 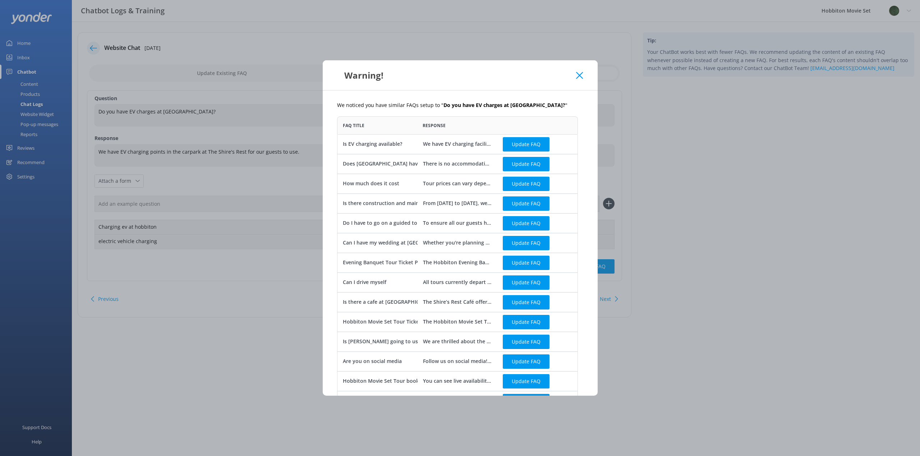 What do you see at coordinates (457, 322) in the screenshot?
I see `div: The Hobbiton Movie Set Tour prices are from $120 per adult (18+ys), $60 per youth (11-17yrs), and...` at bounding box center [457, 322].